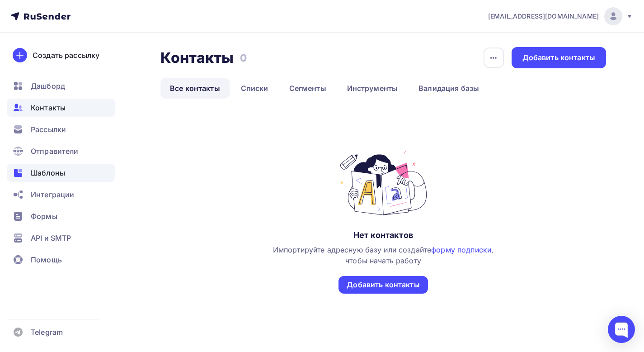 The height and width of the screenshot is (352, 644). I want to click on a: Сегменты, so click(308, 88).